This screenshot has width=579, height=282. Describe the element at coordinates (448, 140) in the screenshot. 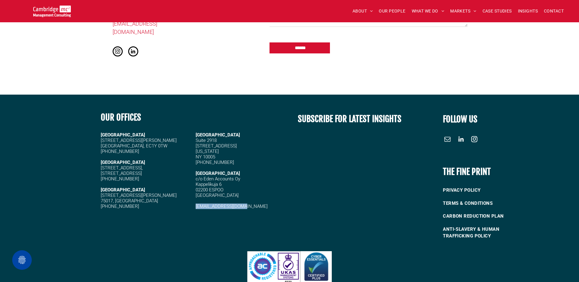

I see `a: email` at that location.